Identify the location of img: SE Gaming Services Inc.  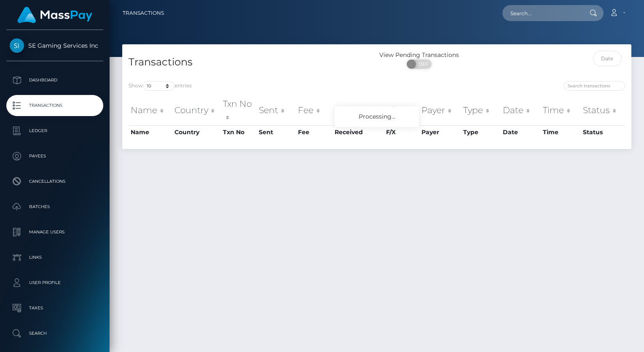
(17, 46).